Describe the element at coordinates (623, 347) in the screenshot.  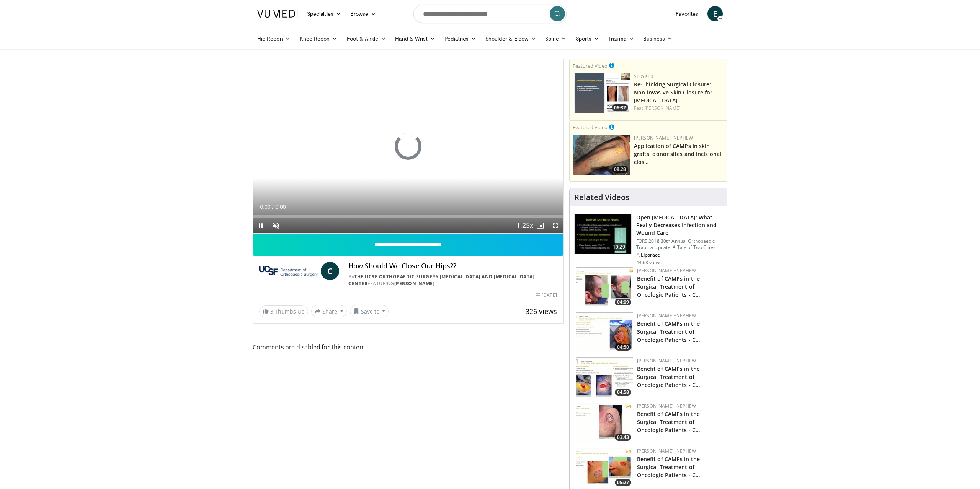
I see `span: 04:50` at that location.